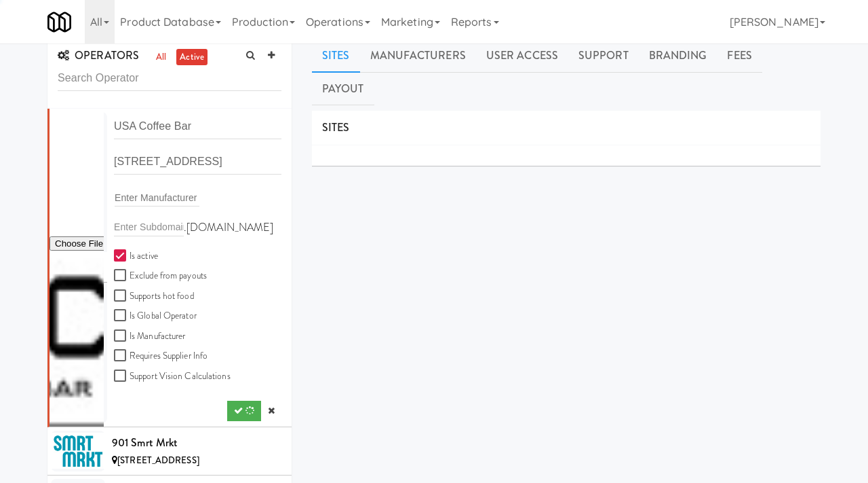 The image size is (868, 483). Describe the element at coordinates (154, 296) in the screenshot. I see `label: Supports hot food` at that location.